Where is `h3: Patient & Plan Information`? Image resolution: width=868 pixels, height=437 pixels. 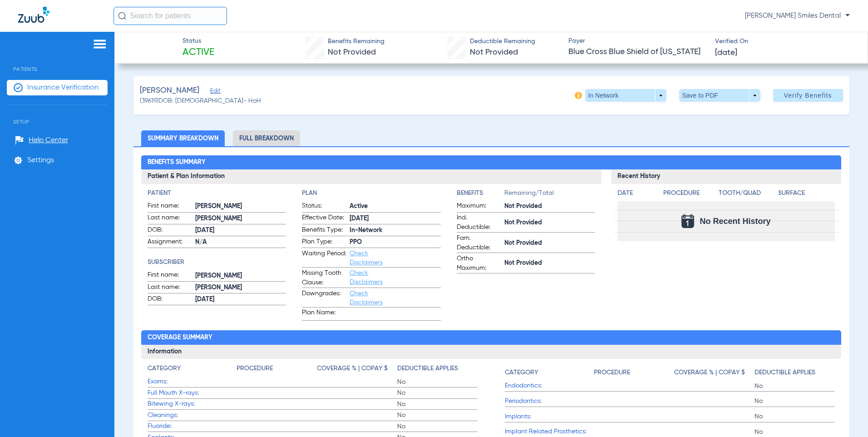 h3: Patient & Plan Information is located at coordinates (372, 177).